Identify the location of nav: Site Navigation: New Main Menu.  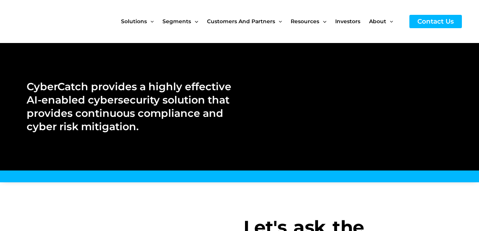
(262, 21).